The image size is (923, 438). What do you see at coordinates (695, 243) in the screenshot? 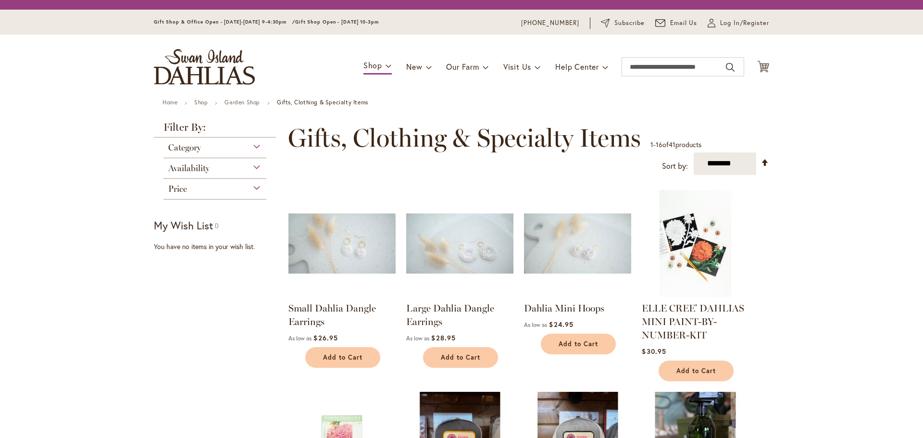
I see `img: ELLE CREE' DAHLIAS MINI PAINT-BY-NUMBER-KIT` at bounding box center [695, 243].